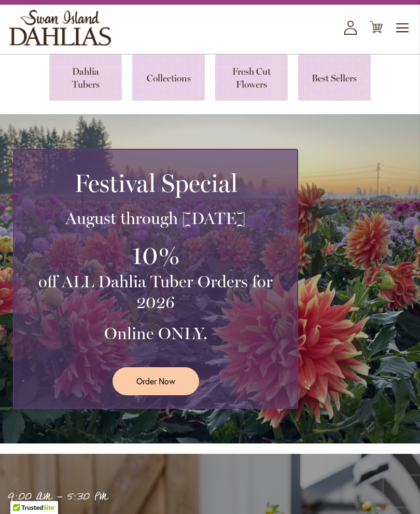  Describe the element at coordinates (60, 28) in the screenshot. I see `a: store logo` at that location.